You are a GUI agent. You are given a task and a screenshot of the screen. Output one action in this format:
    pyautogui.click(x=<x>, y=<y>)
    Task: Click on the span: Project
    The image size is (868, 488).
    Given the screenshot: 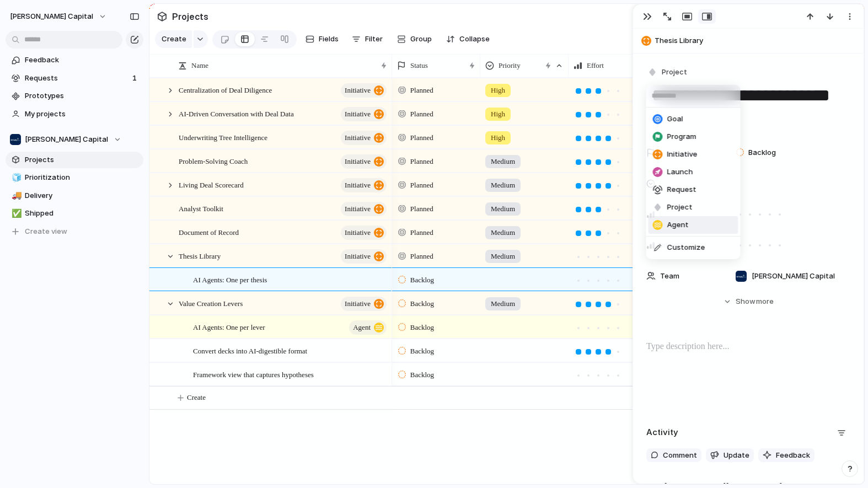 What is the action you would take?
    pyautogui.click(x=680, y=208)
    